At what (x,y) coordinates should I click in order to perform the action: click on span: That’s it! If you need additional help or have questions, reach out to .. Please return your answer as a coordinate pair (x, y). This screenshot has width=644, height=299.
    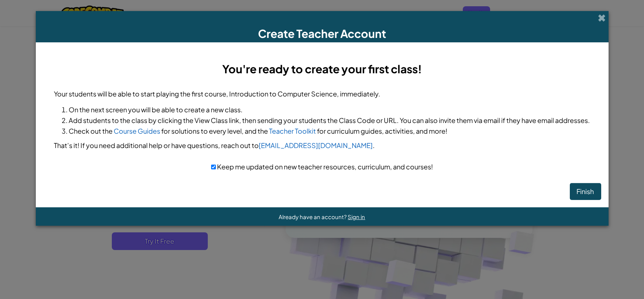
    Looking at the image, I should click on (214, 145).